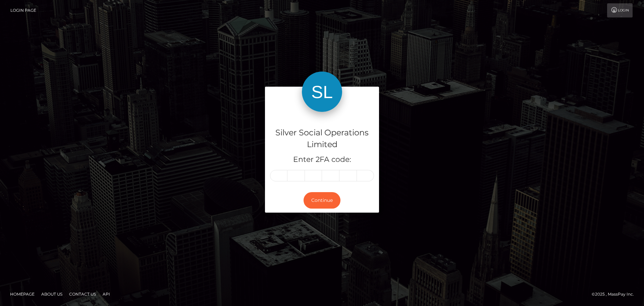 Image resolution: width=644 pixels, height=306 pixels. What do you see at coordinates (52, 294) in the screenshot?
I see `a: About Us` at bounding box center [52, 294].